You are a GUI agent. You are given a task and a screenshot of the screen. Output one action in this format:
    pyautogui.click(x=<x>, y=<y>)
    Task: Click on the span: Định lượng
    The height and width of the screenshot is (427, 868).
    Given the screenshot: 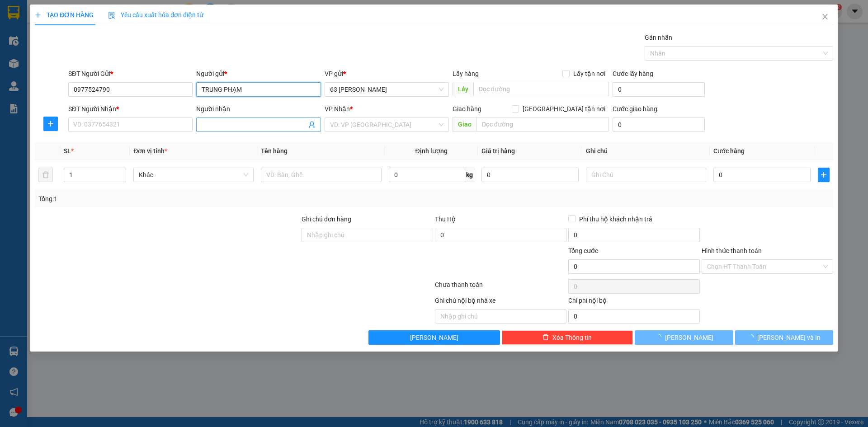 What is the action you would take?
    pyautogui.click(x=431, y=151)
    